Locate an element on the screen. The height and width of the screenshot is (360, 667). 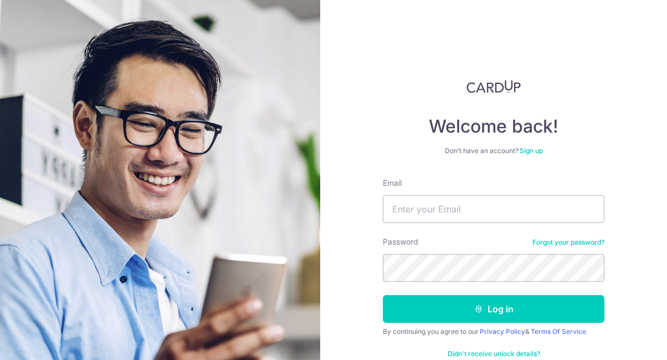
a: Forgot your password? is located at coordinates (569, 242).